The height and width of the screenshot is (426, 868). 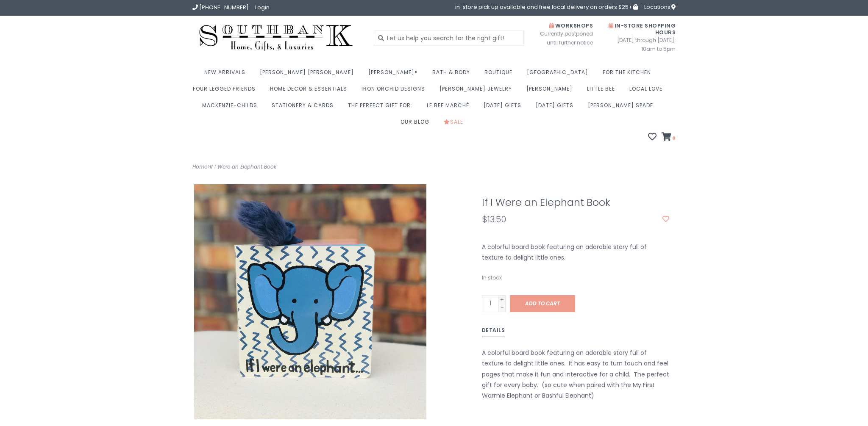 What do you see at coordinates (500, 75) in the screenshot?
I see `a: Boutique` at bounding box center [500, 75].